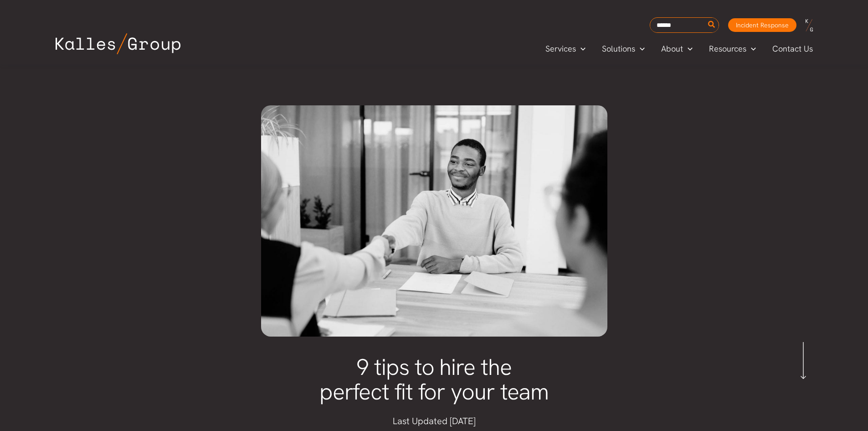 The image size is (868, 431). What do you see at coordinates (118, 44) in the screenshot?
I see `img: Kalles Group` at bounding box center [118, 44].